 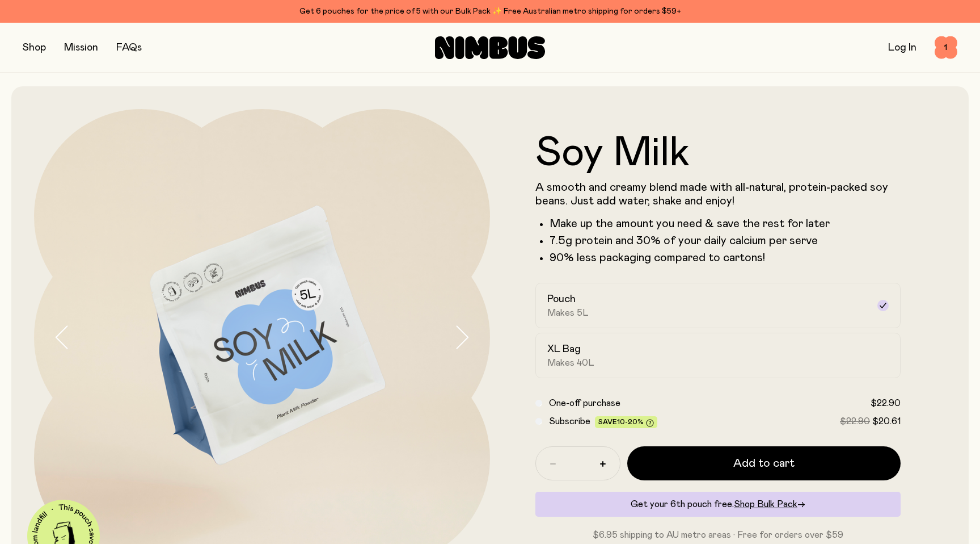 I want to click on div: Get 6 pouches for the price of 5 with our Bulk Pack ✨ Free Australian metro shipping for orders $59+, so click(x=490, y=11).